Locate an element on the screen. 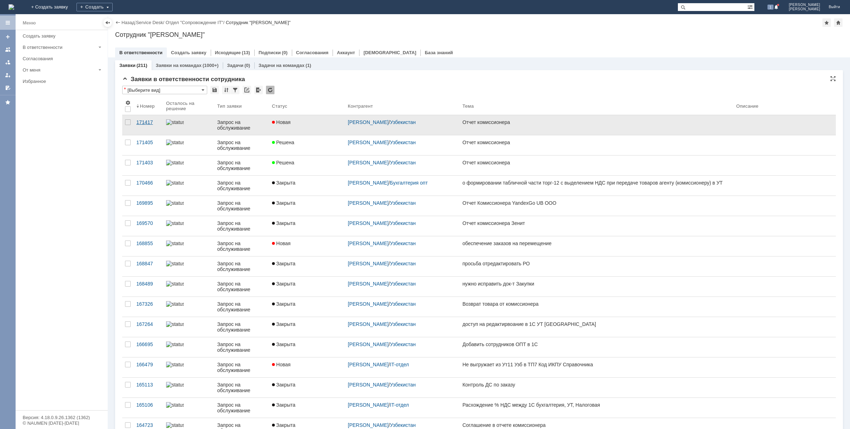 The image size is (850, 429). a: statusbar-100 (1).png is located at coordinates (189, 206).